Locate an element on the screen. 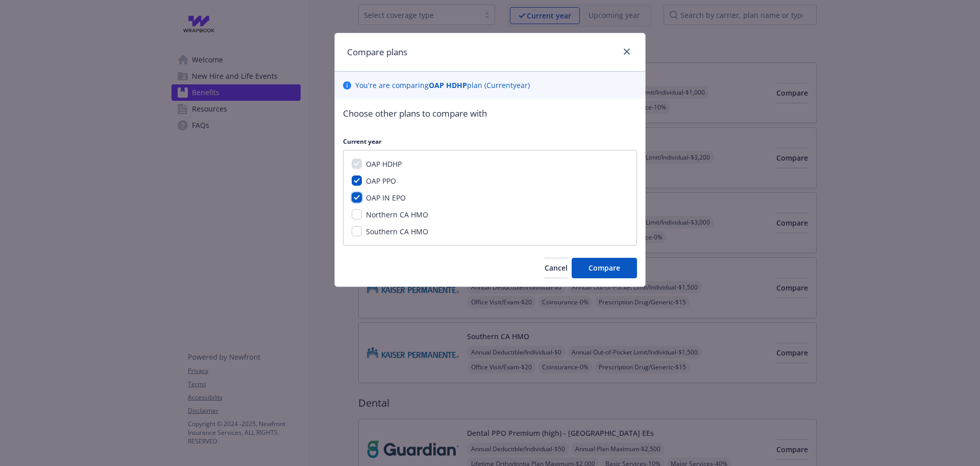 This screenshot has height=466, width=980. span: Northern CA HMO is located at coordinates (397, 214).